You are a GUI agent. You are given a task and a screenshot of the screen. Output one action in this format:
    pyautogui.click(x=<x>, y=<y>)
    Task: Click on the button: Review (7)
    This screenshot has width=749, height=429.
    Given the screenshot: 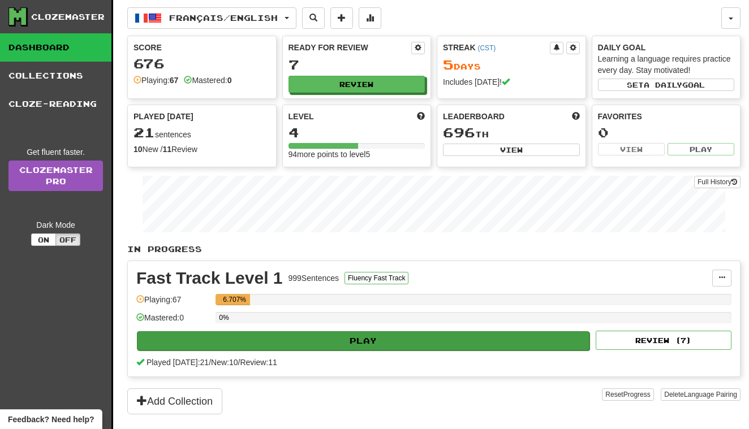 What is the action you would take?
    pyautogui.click(x=663, y=340)
    